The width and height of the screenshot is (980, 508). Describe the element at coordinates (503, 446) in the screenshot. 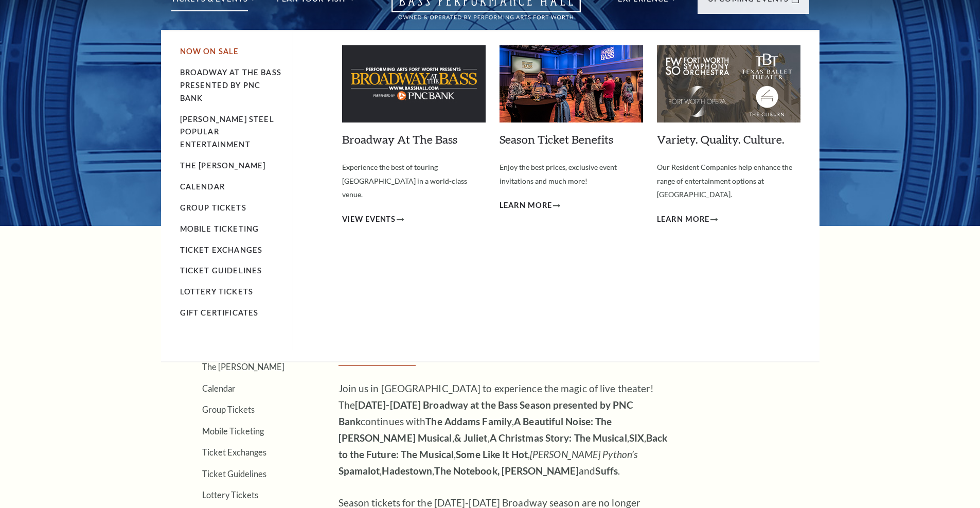

I see `strong: Back to the Future: The Musical` at that location.